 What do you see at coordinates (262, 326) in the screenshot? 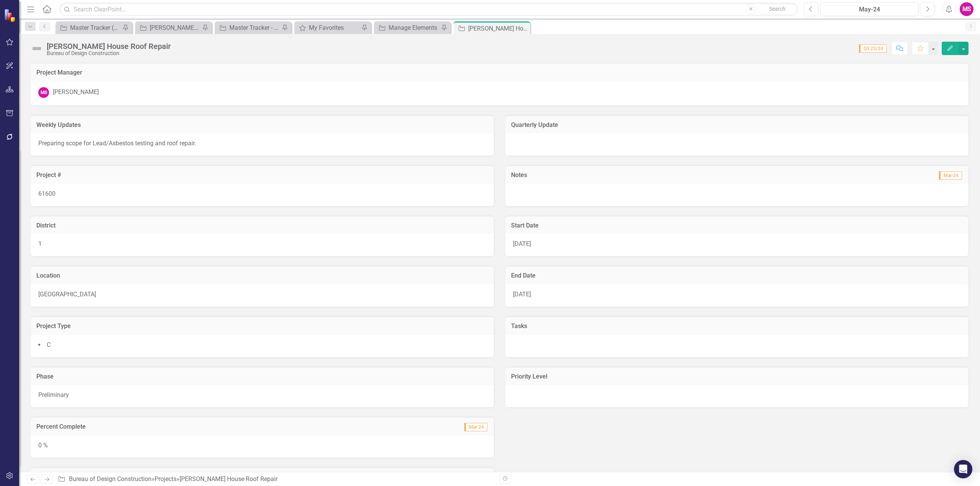
I see `h3: Project Type` at bounding box center [262, 326].